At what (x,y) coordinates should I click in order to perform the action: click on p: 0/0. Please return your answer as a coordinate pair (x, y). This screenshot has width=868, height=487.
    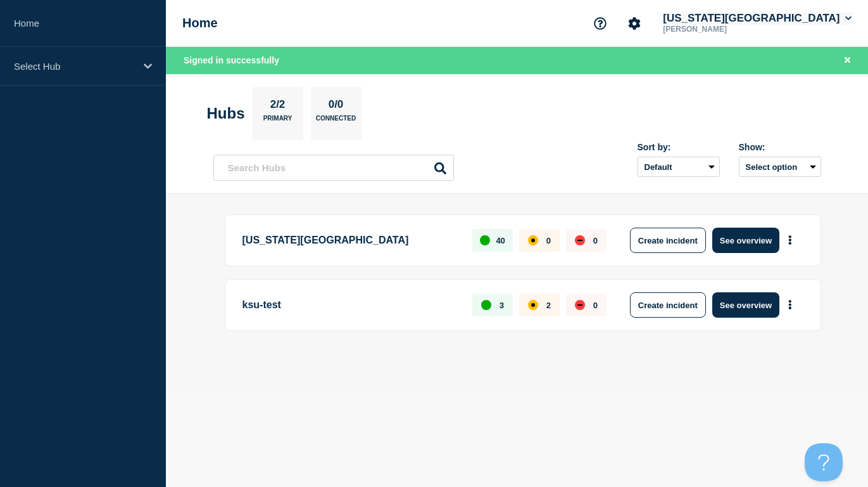
    Looking at the image, I should click on (336, 106).